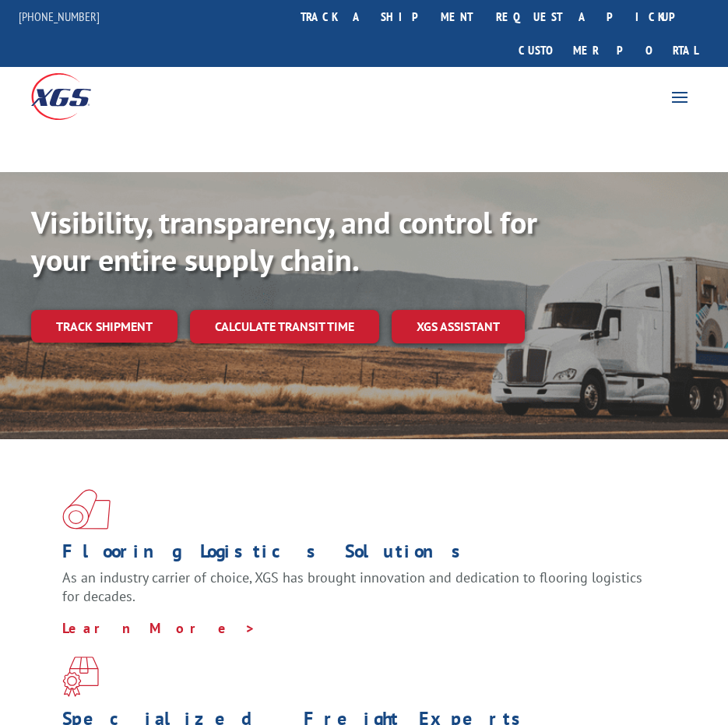 The image size is (728, 725). What do you see at coordinates (87, 509) in the screenshot?
I see `img: xgs-icon-total-supply-chain-intelligence-red` at bounding box center [87, 509].